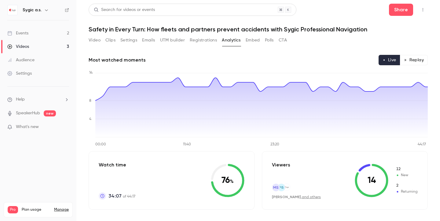  What do you see at coordinates (61, 210) in the screenshot?
I see `a: Manage` at bounding box center [61, 210].